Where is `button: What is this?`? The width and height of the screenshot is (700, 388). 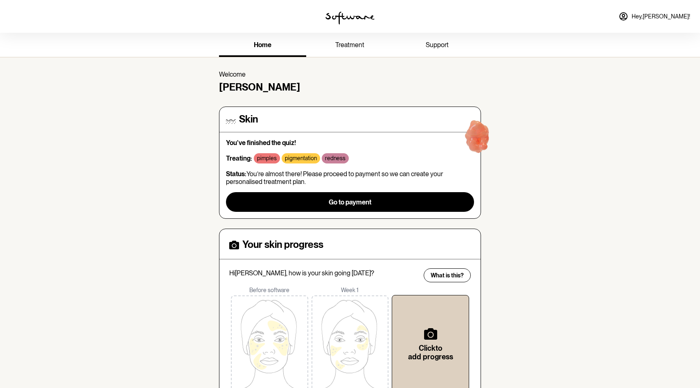
button: What is this? is located at coordinates (447, 275).